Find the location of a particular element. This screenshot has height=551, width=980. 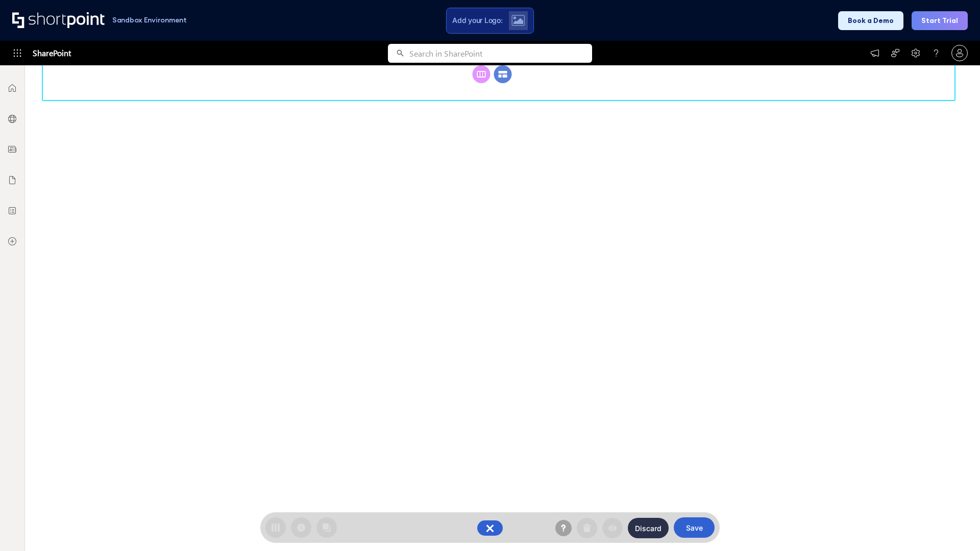

button: Book a Demo is located at coordinates (871, 21).